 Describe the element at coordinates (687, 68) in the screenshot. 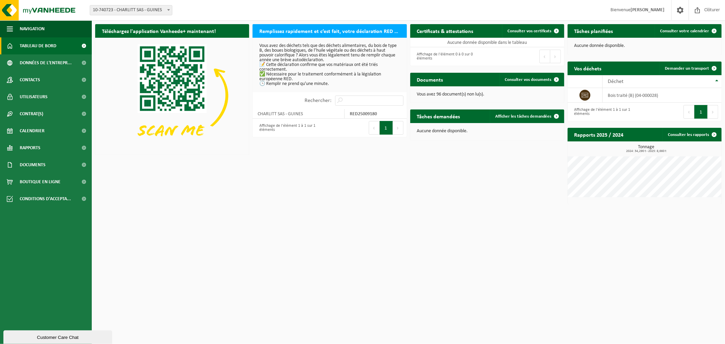

I see `span: Demander un transport` at that location.